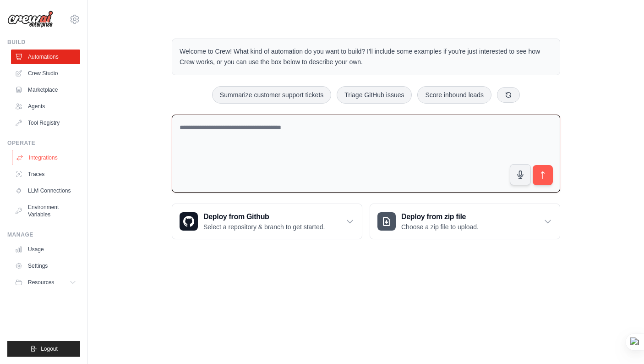  Describe the element at coordinates (46, 57) in the screenshot. I see `a: Automations` at that location.